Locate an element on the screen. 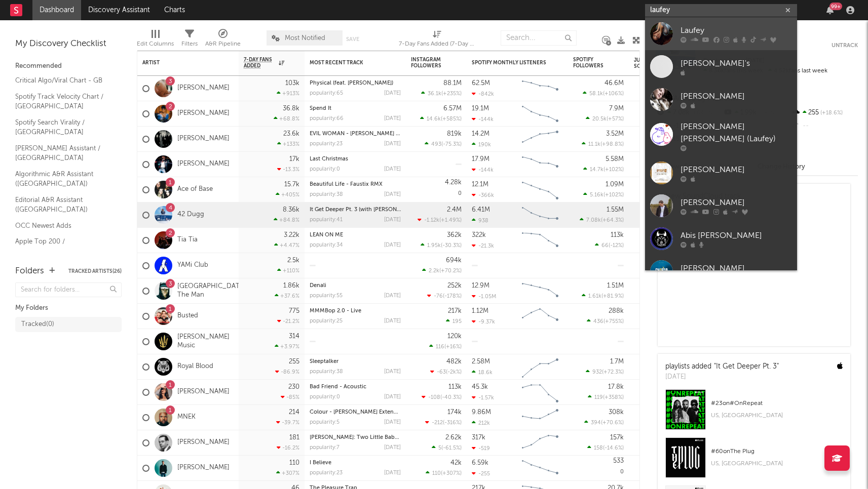 The height and width of the screenshot is (489, 868). div: +133 % is located at coordinates (289, 144).